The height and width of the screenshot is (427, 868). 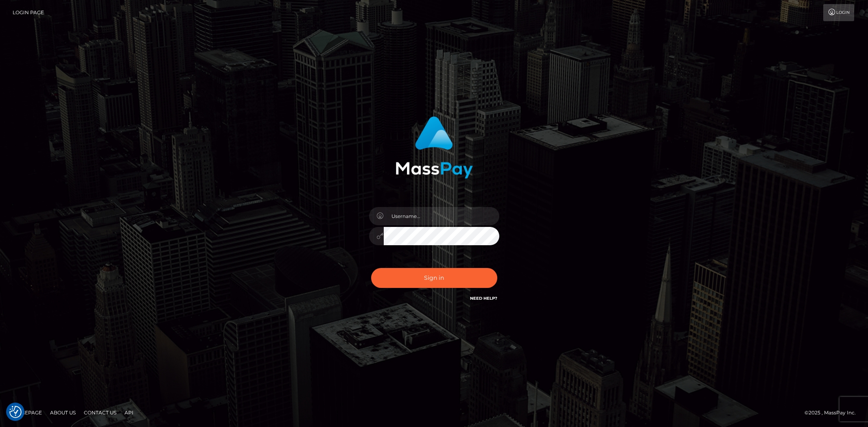 What do you see at coordinates (442, 216) in the screenshot?
I see `input: Username...` at bounding box center [442, 216].